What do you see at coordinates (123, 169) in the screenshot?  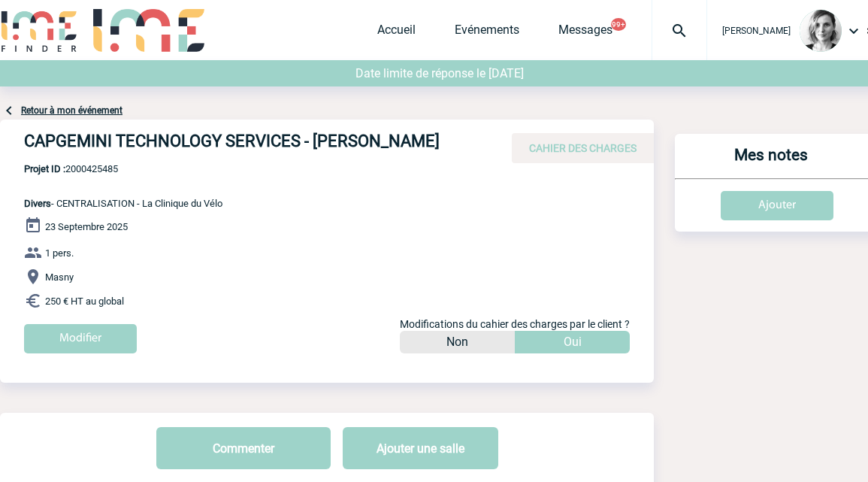 I see `span: 2000425485` at bounding box center [123, 169].